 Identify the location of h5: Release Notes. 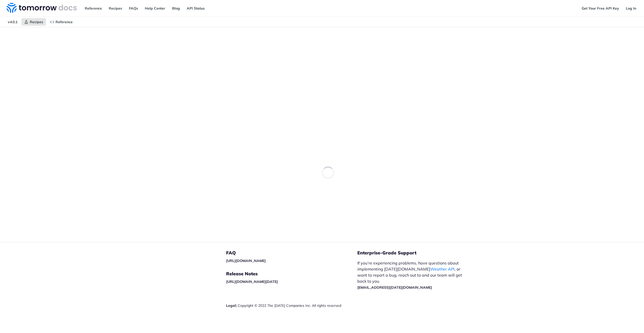
(292, 274).